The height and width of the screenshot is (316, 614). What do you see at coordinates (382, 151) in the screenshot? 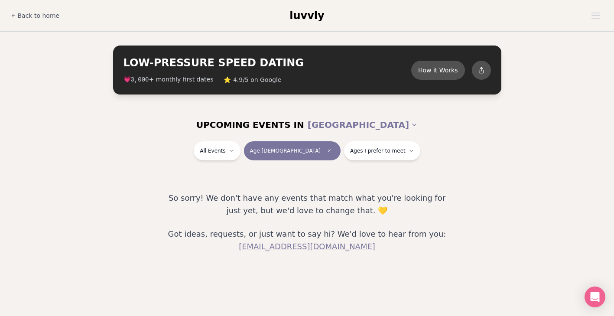
I see `button: Ages I prefer to meet` at bounding box center [382, 151].